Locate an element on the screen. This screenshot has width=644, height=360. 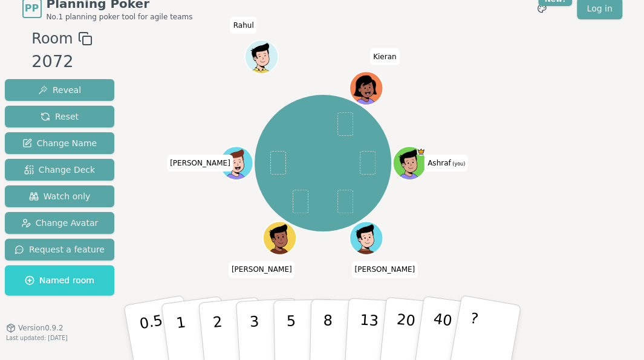
button: Change Name is located at coordinates (59, 143).